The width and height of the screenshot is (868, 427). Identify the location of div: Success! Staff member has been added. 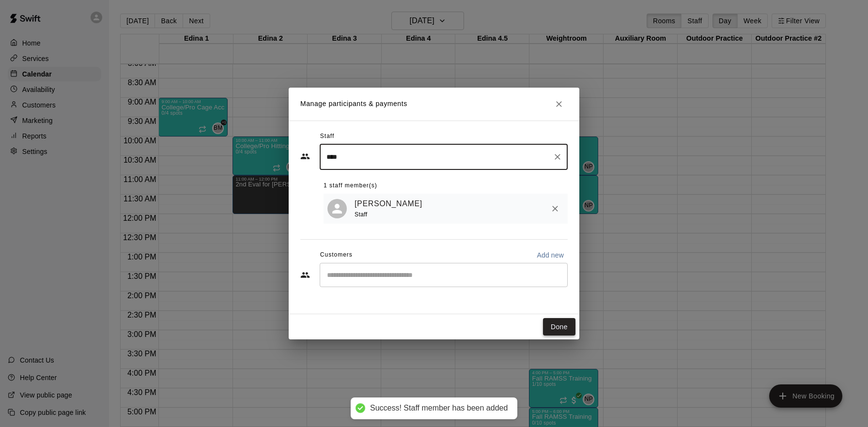
(439, 407).